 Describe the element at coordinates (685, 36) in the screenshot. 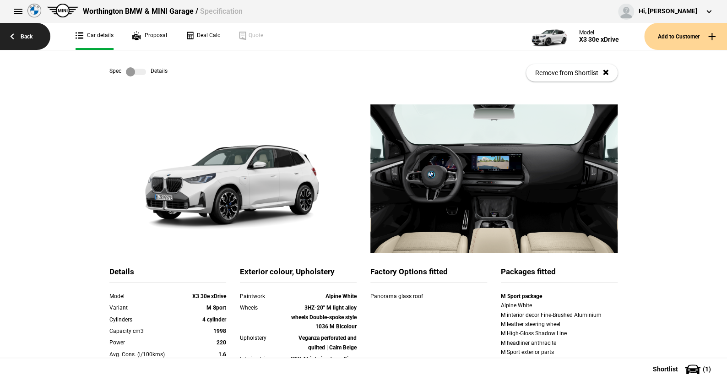

I see `button: Add to Customer` at that location.